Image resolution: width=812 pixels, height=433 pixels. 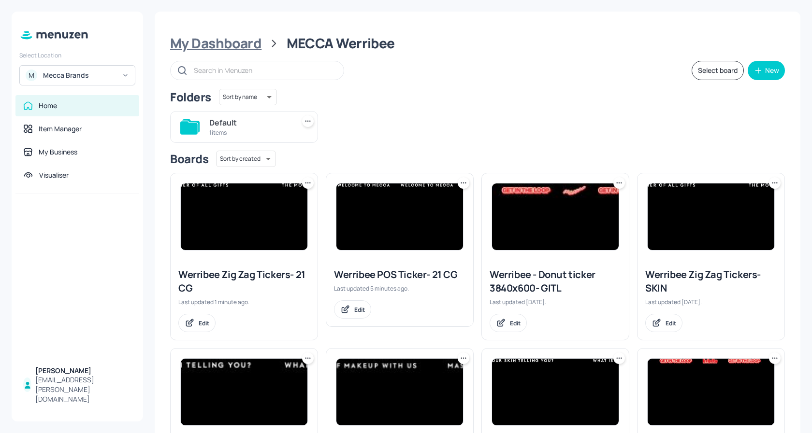 I want to click on div: MECCA Werribee, so click(x=341, y=43).